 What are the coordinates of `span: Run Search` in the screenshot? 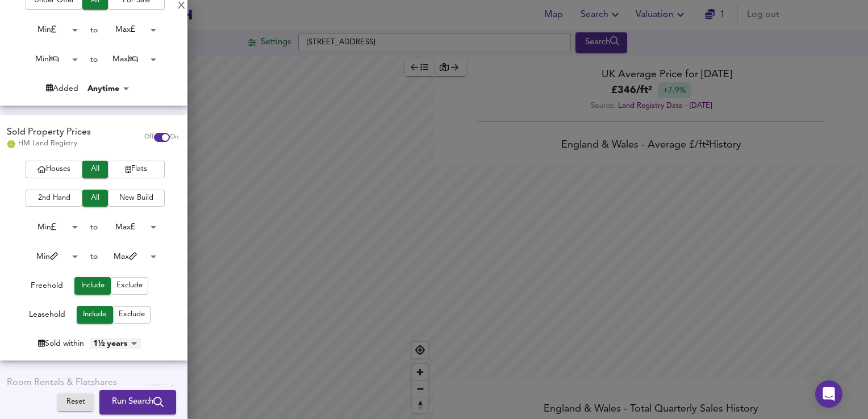 It's located at (137, 402).